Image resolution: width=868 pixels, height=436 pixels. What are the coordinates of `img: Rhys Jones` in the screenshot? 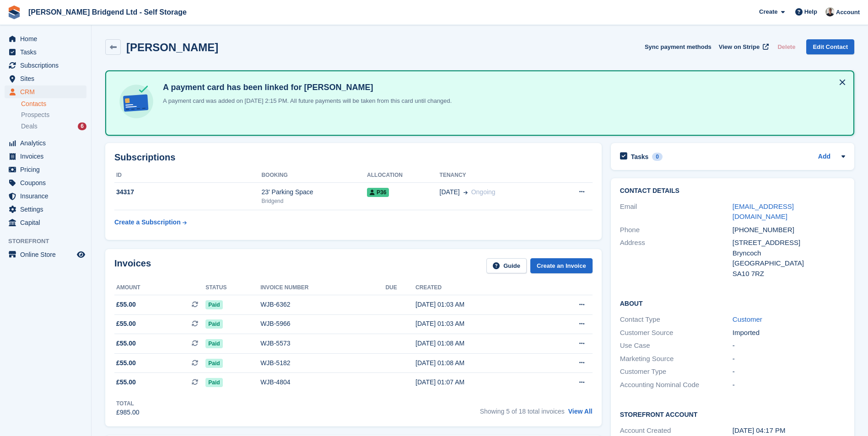 It's located at (829, 12).